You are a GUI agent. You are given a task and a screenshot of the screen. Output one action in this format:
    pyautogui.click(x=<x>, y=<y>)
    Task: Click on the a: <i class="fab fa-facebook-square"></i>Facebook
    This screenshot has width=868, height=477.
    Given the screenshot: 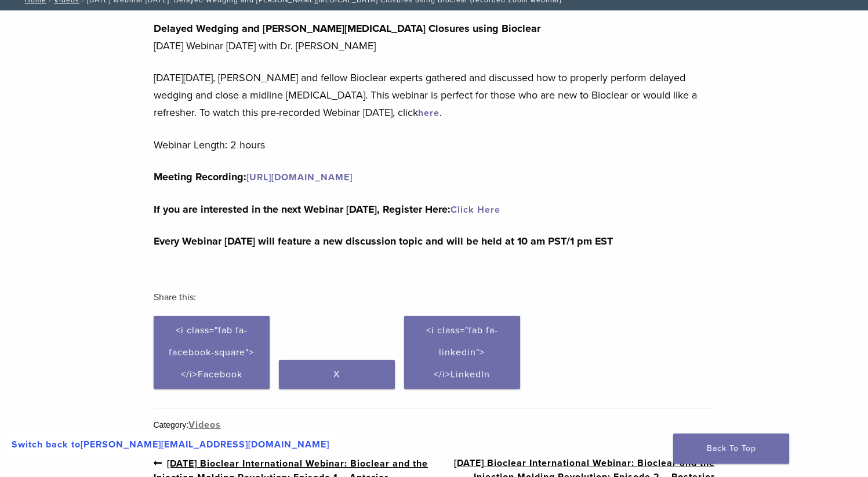 What is the action you would take?
    pyautogui.click(x=211, y=352)
    